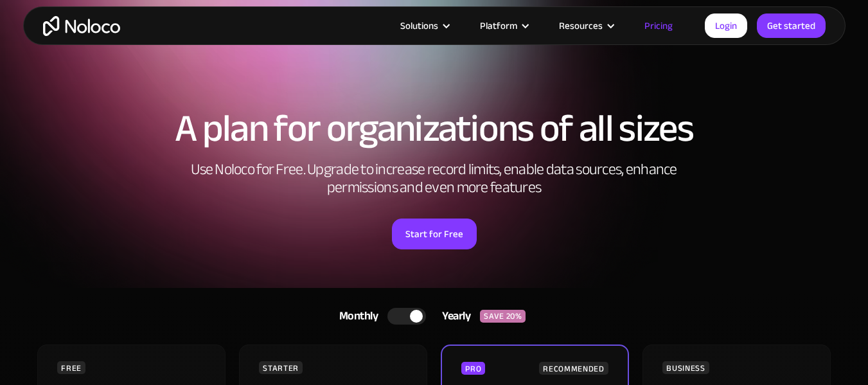 The height and width of the screenshot is (385, 868). What do you see at coordinates (355, 316) in the screenshot?
I see `div: Monthly` at bounding box center [355, 316].